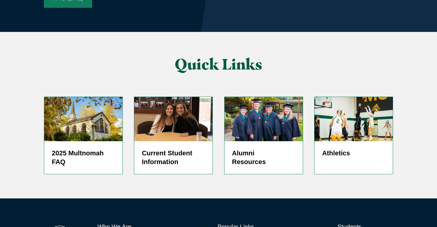 The image size is (437, 227). I want to click on h2: Quick Links, so click(219, 64).